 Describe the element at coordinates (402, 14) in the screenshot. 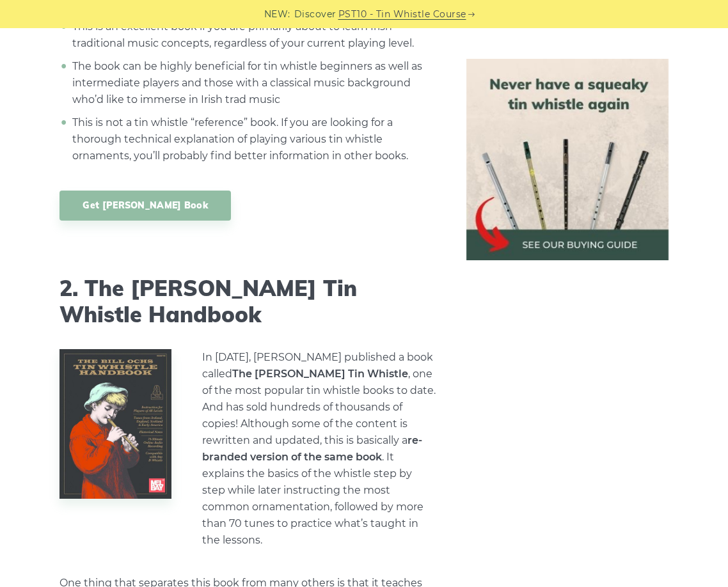

I see `a: PST10 - Tin Whistle Course` at that location.